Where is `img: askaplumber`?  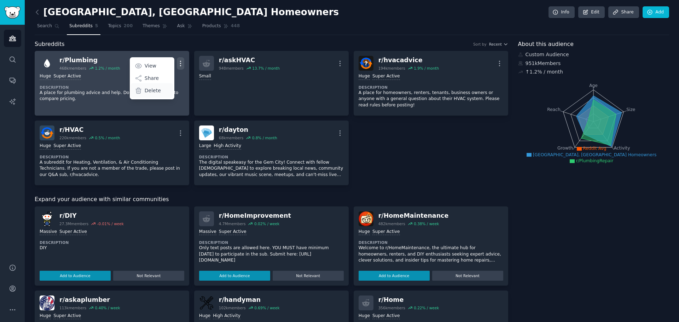
img: askaplumber is located at coordinates (47, 303).